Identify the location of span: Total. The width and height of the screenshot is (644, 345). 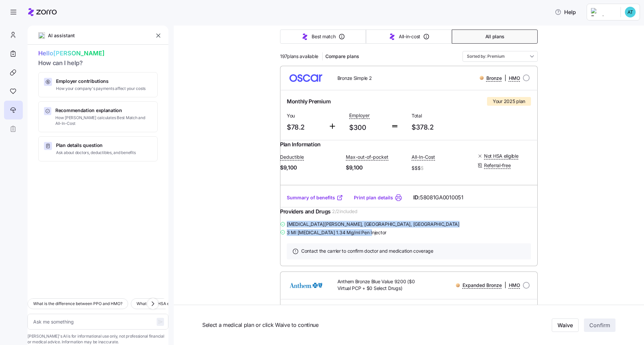
(440, 116).